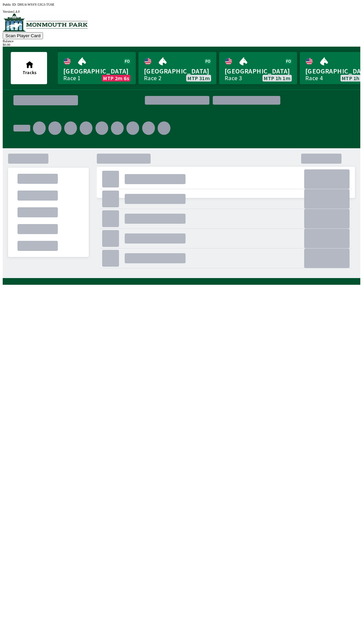  What do you see at coordinates (72, 78) in the screenshot?
I see `div: Race 1` at bounding box center [72, 78].